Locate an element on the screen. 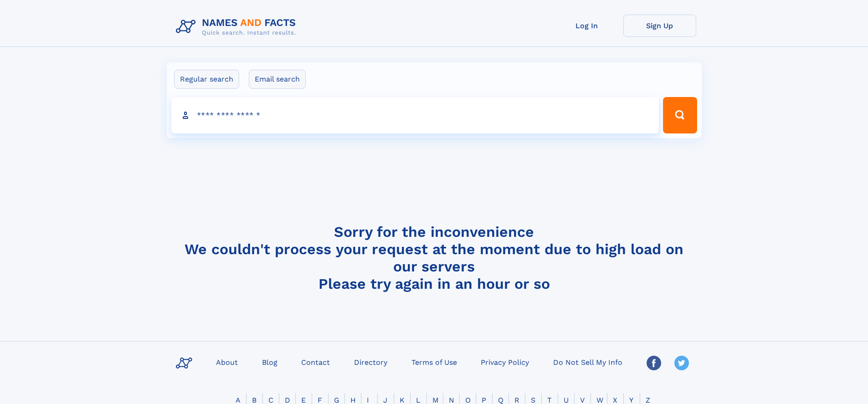 The height and width of the screenshot is (404, 868). a: About is located at coordinates (227, 361).